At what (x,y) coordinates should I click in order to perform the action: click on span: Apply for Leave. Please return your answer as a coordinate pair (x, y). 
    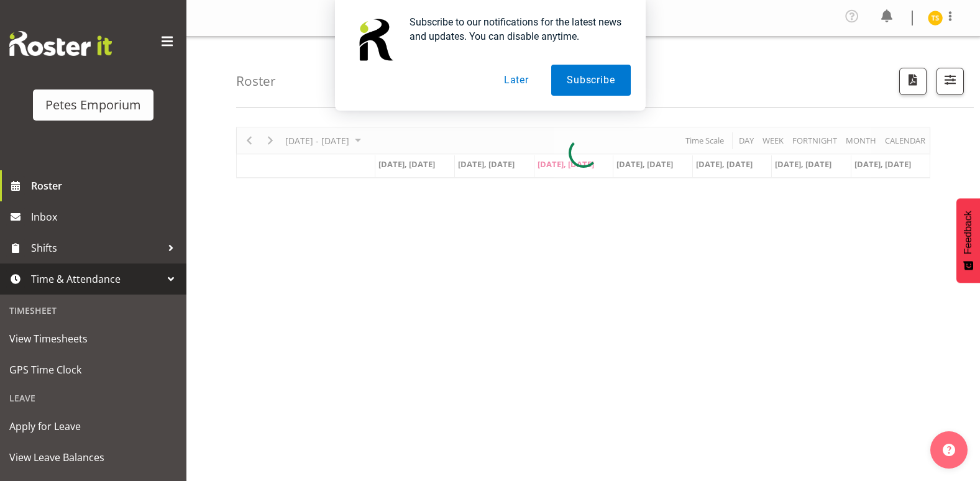
    Looking at the image, I should click on (94, 426).